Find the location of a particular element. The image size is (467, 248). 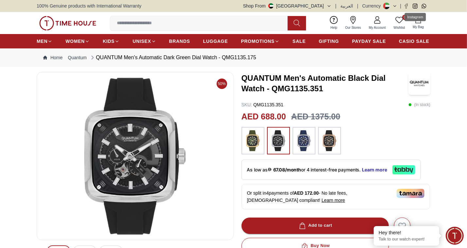

h2: AED 688.00 is located at coordinates (264, 117).